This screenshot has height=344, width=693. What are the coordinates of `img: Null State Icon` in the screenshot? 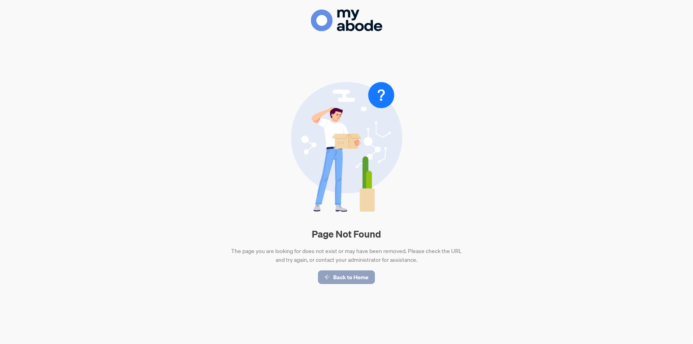 It's located at (347, 146).